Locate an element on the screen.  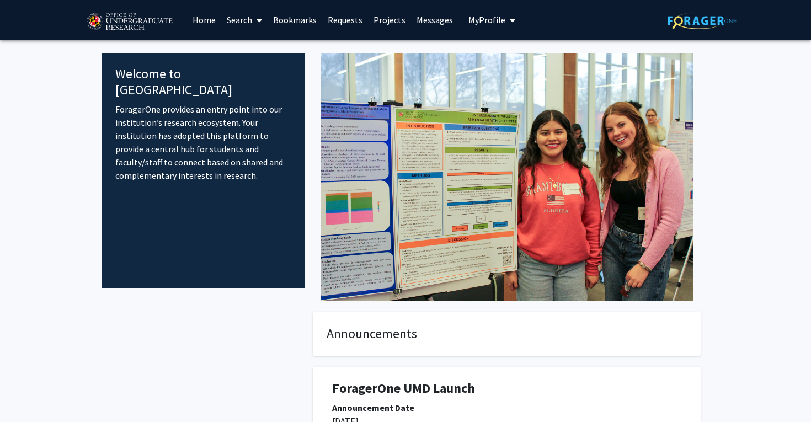
p: ForagerOne provides an entry point into our institution’s research ecosystem. Your institution ha... is located at coordinates (203, 142).